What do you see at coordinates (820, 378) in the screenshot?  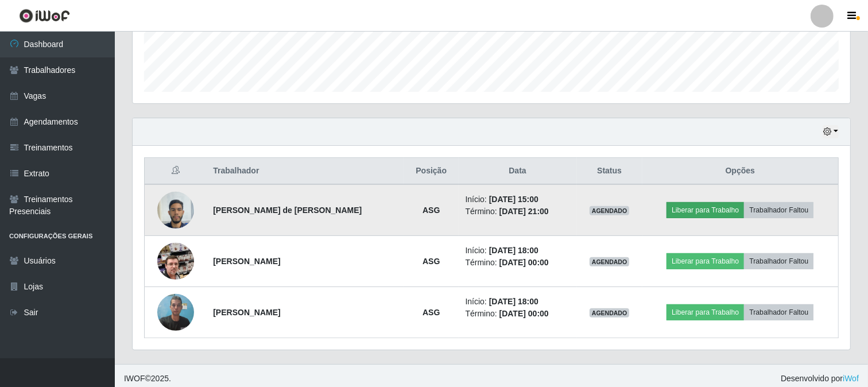 I see `span: Desenvolvido por` at bounding box center [820, 378].